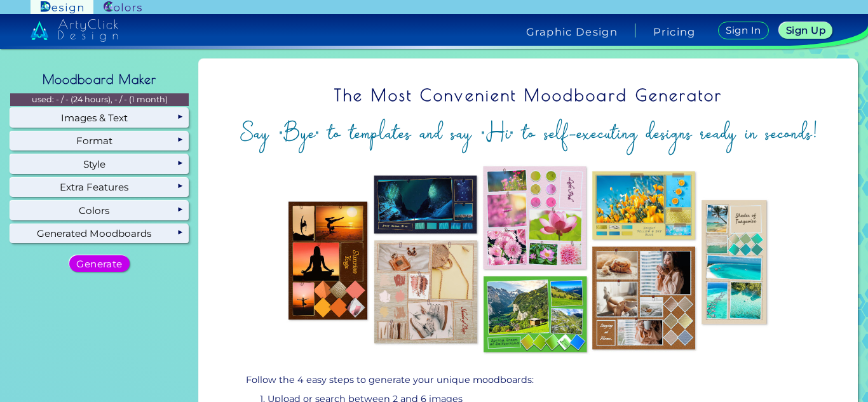 The image size is (868, 402). Describe the element at coordinates (99, 263) in the screenshot. I see `h5: Generate` at that location.